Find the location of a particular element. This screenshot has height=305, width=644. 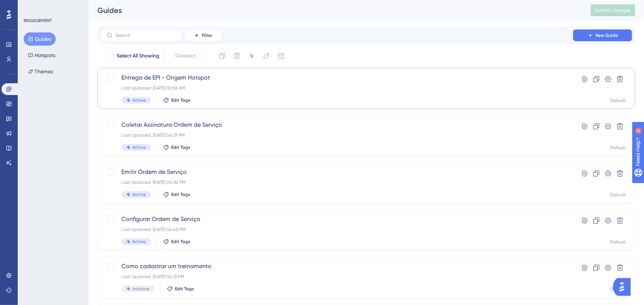

button: Publish Changes is located at coordinates (614, 10).